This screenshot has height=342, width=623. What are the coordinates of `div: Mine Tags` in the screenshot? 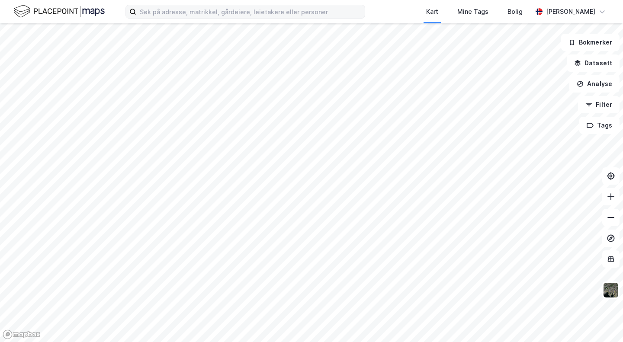 It's located at (473, 12).